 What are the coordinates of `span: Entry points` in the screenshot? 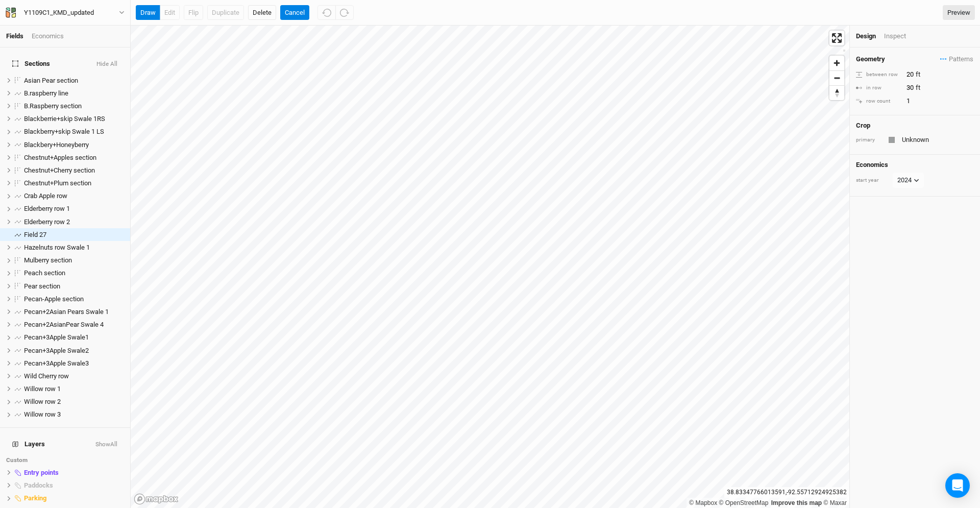 It's located at (42, 472).